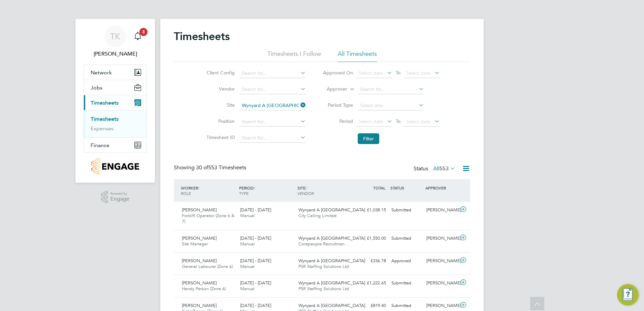  I want to click on span: ROLE, so click(186, 193).